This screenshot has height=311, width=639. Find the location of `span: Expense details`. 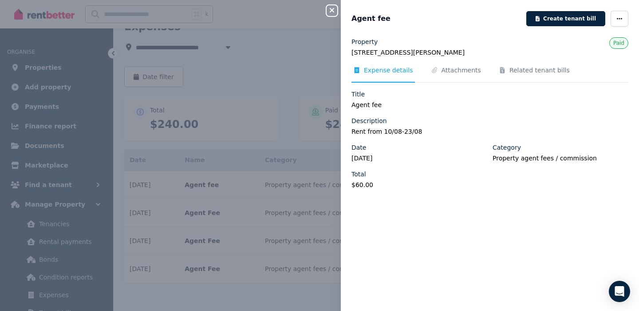

span: Expense details is located at coordinates (389, 70).